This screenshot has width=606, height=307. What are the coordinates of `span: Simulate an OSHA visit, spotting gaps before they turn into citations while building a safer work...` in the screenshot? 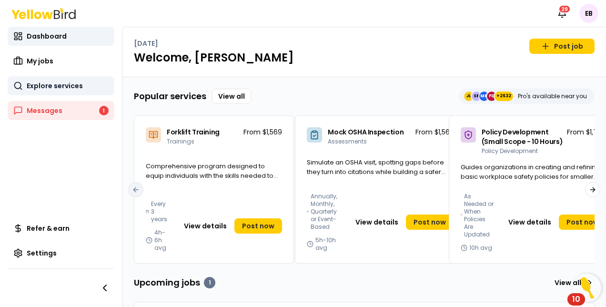 It's located at (376, 171).